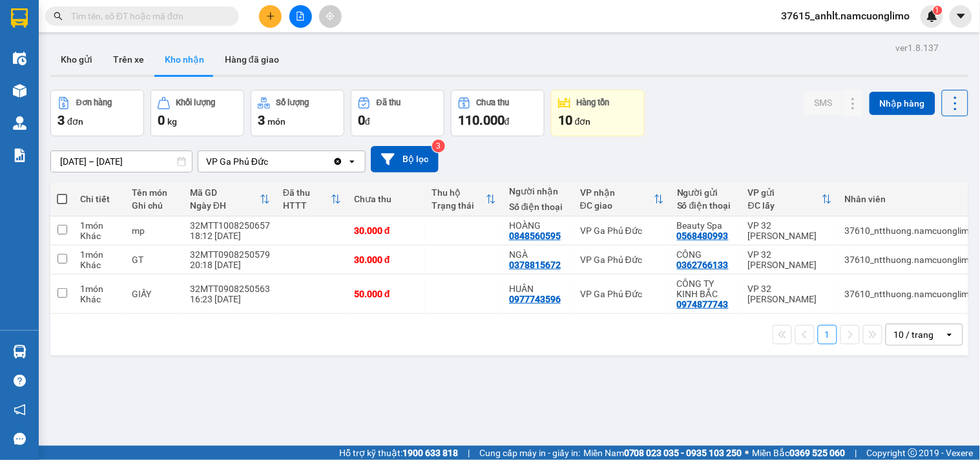  What do you see at coordinates (76, 60) in the screenshot?
I see `button: Kho gửi` at bounding box center [76, 60].